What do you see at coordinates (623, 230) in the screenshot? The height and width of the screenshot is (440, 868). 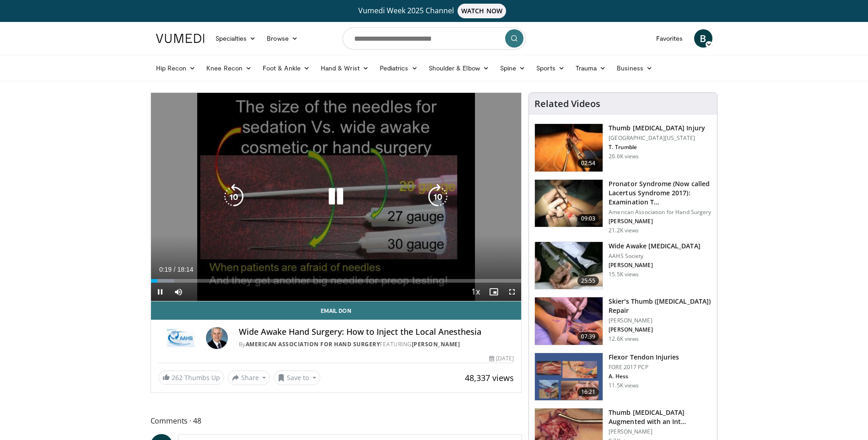 I see `p: 21.2K views` at bounding box center [623, 230].